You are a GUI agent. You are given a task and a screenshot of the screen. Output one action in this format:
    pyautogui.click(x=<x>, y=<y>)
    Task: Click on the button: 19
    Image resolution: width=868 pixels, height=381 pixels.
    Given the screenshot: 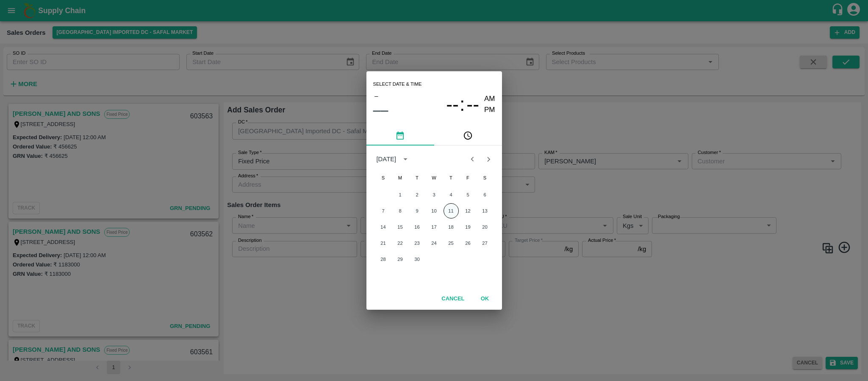 What is the action you would take?
    pyautogui.click(x=468, y=227)
    